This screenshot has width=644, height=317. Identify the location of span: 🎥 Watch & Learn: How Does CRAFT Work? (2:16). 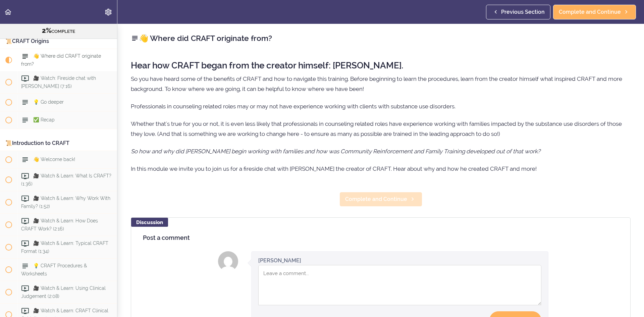
(59, 225).